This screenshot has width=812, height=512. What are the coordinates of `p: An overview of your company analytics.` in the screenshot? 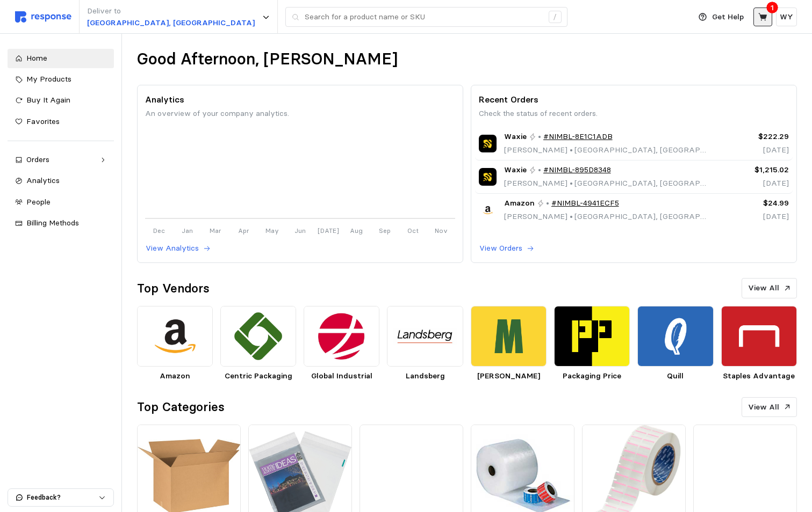 It's located at (300, 114).